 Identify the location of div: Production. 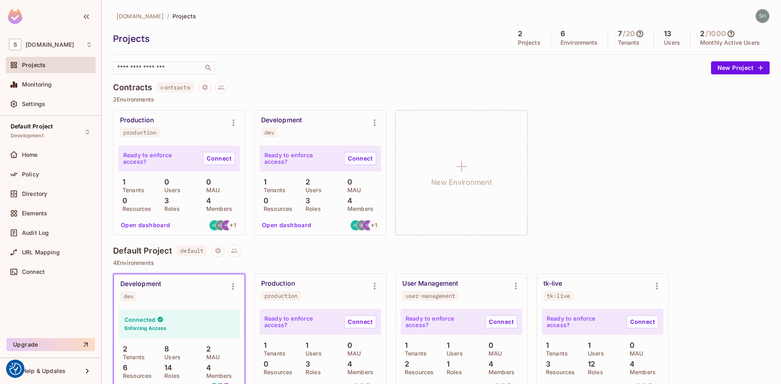
(278, 284).